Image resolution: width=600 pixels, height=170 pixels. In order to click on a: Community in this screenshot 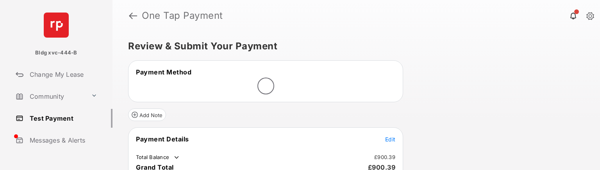, I will do `click(50, 96)`.